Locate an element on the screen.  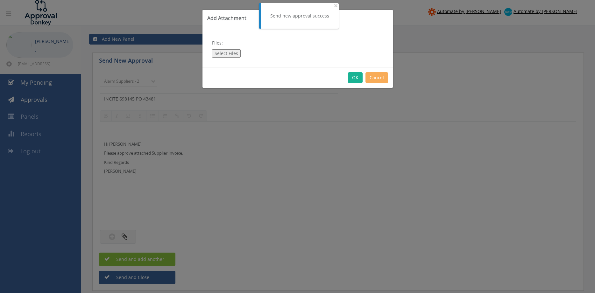
div: Send new approval success is located at coordinates (300, 16).